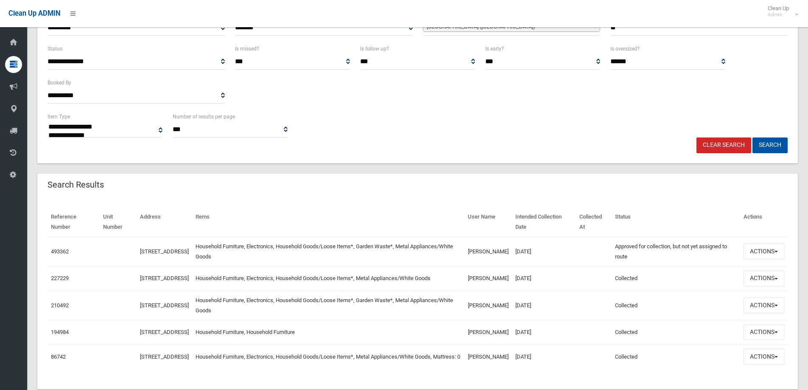 The width and height of the screenshot is (808, 390). Describe the element at coordinates (60, 251) in the screenshot. I see `a: 493362` at that location.